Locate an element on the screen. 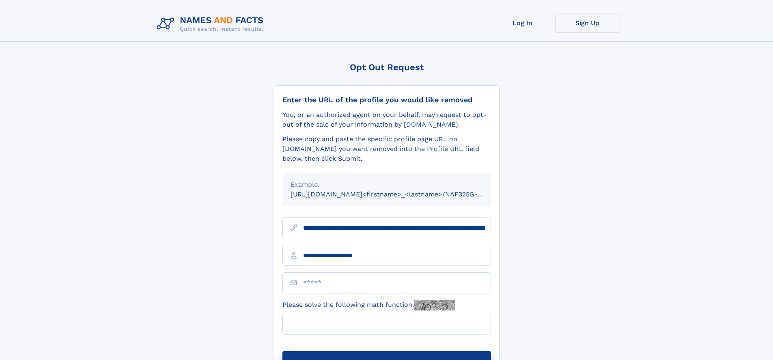  div: Example: is located at coordinates (387, 185).